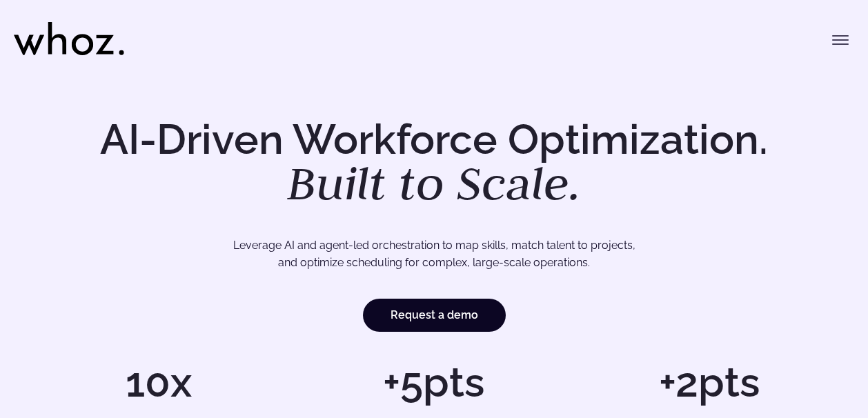 The height and width of the screenshot is (418, 868). Describe the element at coordinates (709, 383) in the screenshot. I see `h1: +2pts` at that location.